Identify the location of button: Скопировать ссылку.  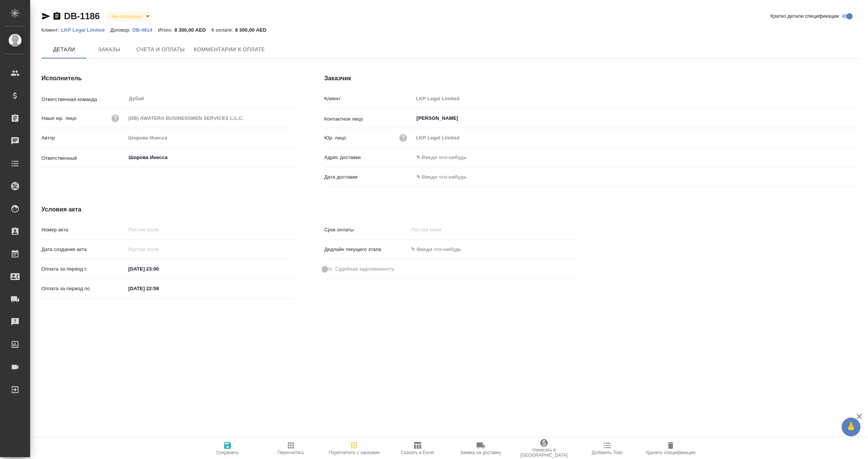
(57, 16).